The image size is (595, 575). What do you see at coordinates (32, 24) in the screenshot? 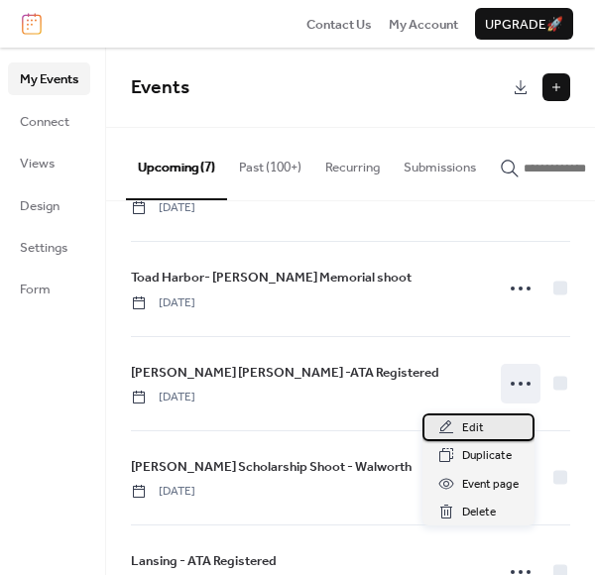
I see `img: logo` at bounding box center [32, 24].